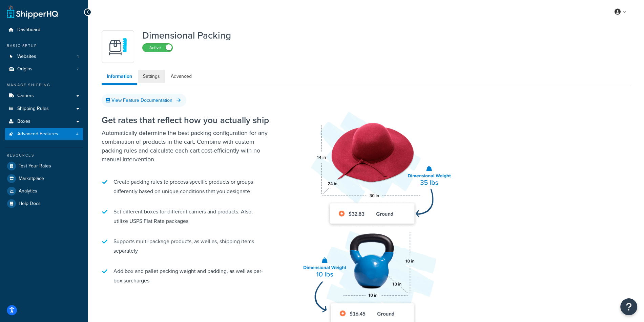 The width and height of the screenshot is (644, 322). Describe the element at coordinates (28, 191) in the screenshot. I see `span: Analytics` at that location.